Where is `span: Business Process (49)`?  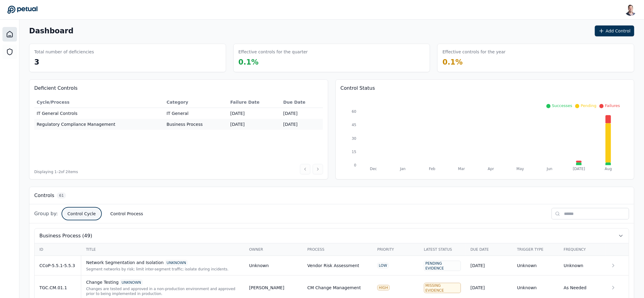 span: Business Process (49) is located at coordinates (66, 236).